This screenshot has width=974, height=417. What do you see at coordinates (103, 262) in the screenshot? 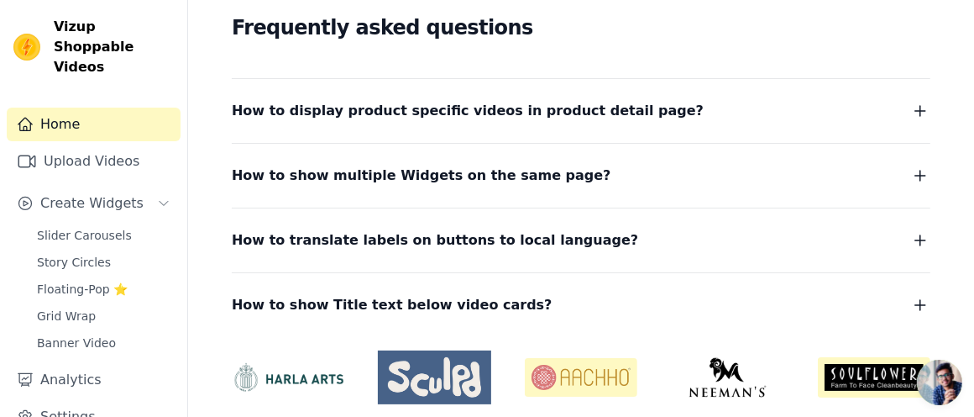
I see `a: Story Circles` at bounding box center [103, 262].